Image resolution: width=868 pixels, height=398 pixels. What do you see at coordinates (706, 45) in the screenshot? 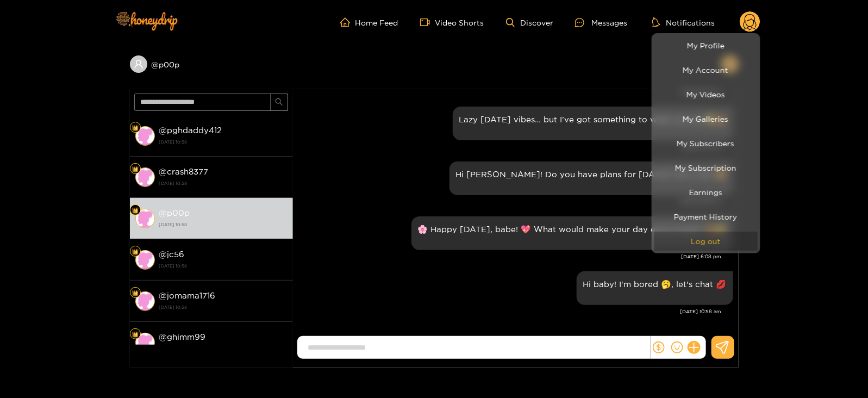
I see `a: My Profile` at bounding box center [706, 45].